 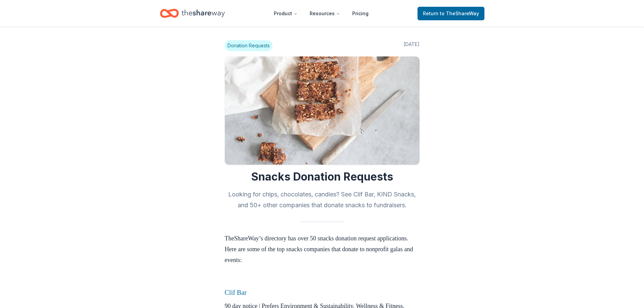 What do you see at coordinates (192, 13) in the screenshot?
I see `a: Home` at bounding box center [192, 13].